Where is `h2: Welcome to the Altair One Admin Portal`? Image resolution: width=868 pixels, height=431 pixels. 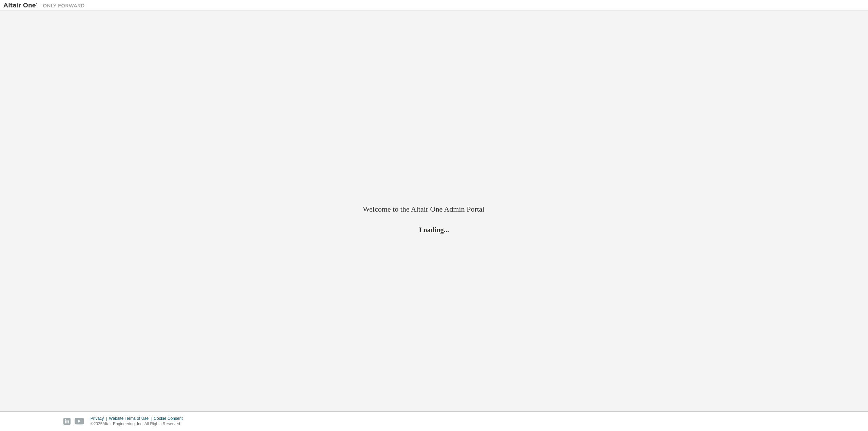 h2: Welcome to the Altair One Admin Portal is located at coordinates (434, 209).